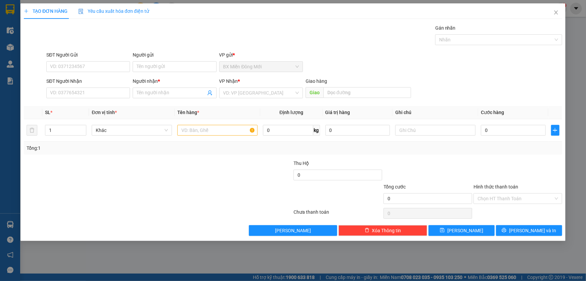 The height and width of the screenshot is (281, 586). I want to click on input: Dọc đường, so click(367, 92).